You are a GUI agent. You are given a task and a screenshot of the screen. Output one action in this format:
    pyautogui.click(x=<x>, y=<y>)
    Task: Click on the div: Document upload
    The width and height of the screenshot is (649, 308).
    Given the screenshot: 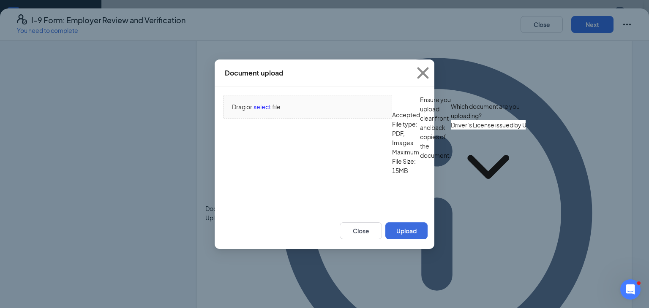 What is the action you would take?
    pyautogui.click(x=254, y=73)
    